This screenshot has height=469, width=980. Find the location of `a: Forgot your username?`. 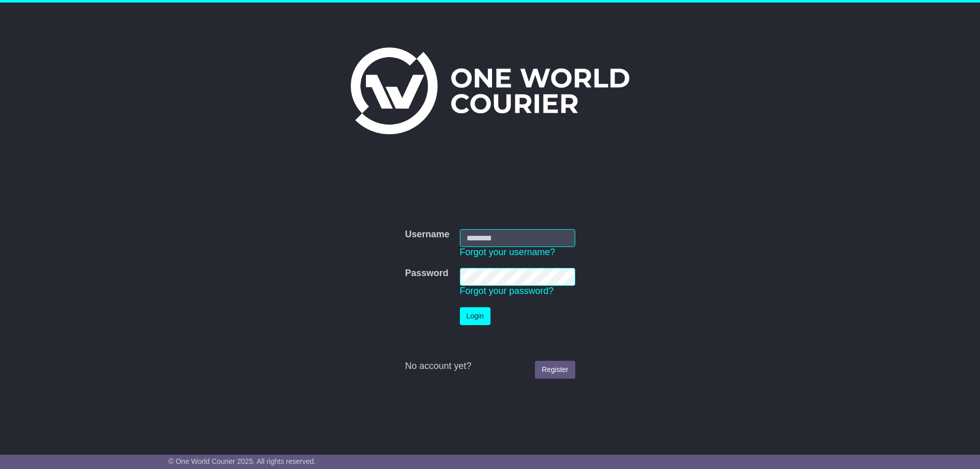

a: Forgot your username? is located at coordinates (507, 252).